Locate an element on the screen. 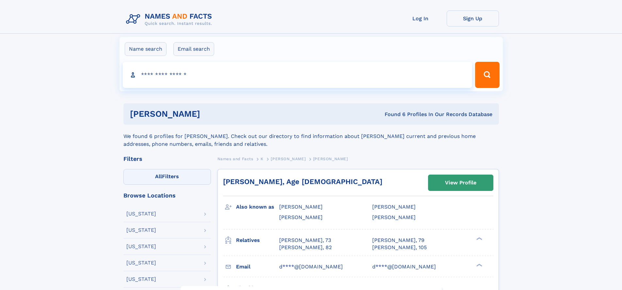  span: K is located at coordinates (262, 159).